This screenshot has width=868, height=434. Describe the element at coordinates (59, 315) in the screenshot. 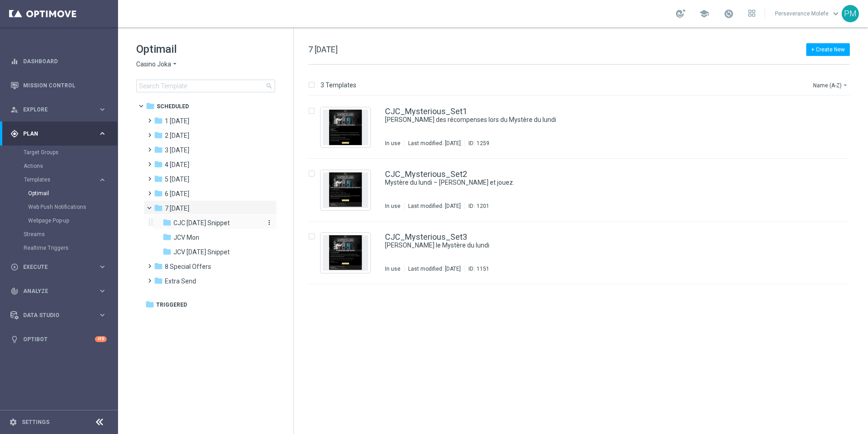

I see `button: Data Studio keyboard_arrow_right` at that location.